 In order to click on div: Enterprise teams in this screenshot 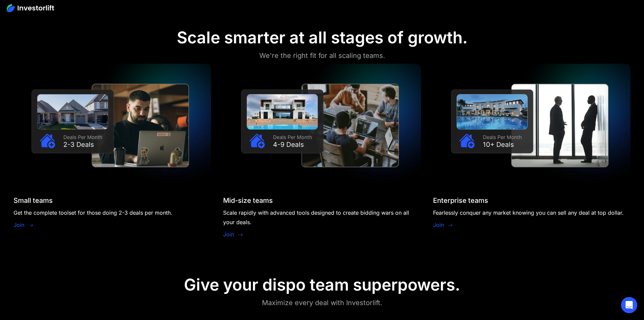, I will do `click(461, 200)`.